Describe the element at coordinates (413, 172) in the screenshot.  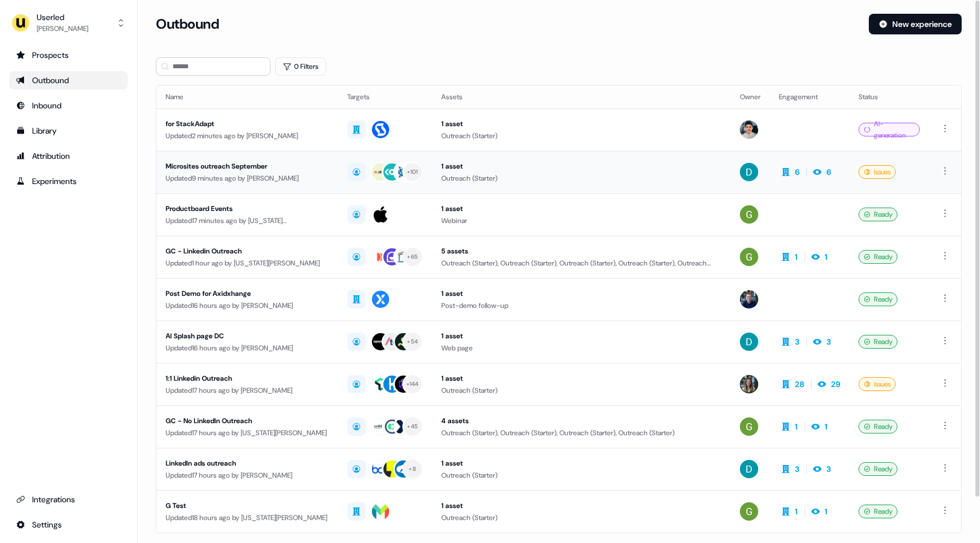
I see `div: + 101` at that location.